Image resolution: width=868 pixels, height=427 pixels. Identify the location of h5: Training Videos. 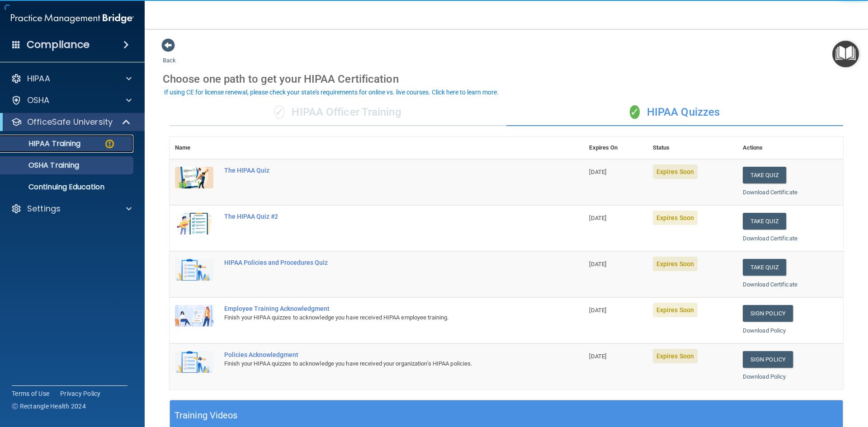
(206, 415).